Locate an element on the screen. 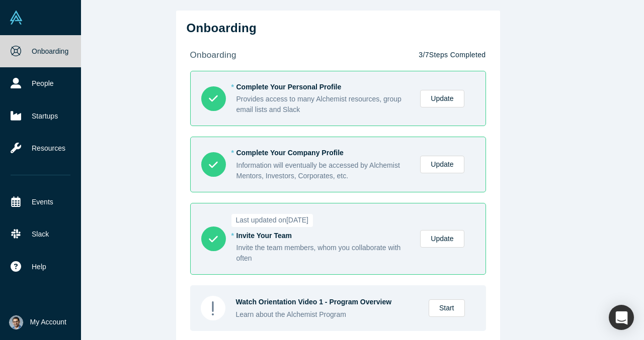 The image size is (644, 340). div: Complete Your Personal Profile is located at coordinates (323, 87).